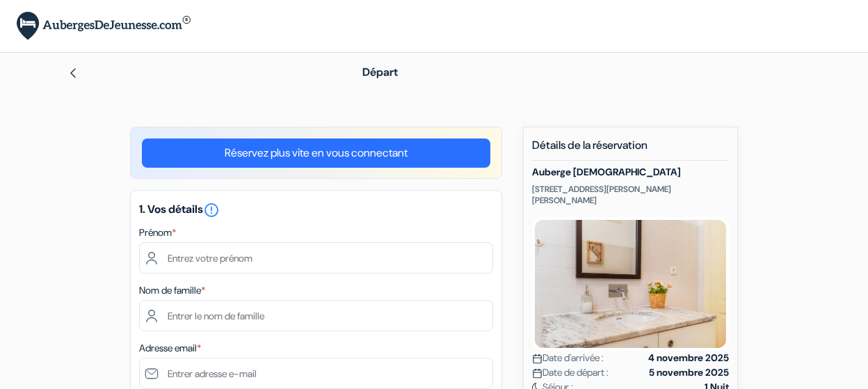 This screenshot has width=868, height=389. I want to click on label: Nom de famille, so click(172, 290).